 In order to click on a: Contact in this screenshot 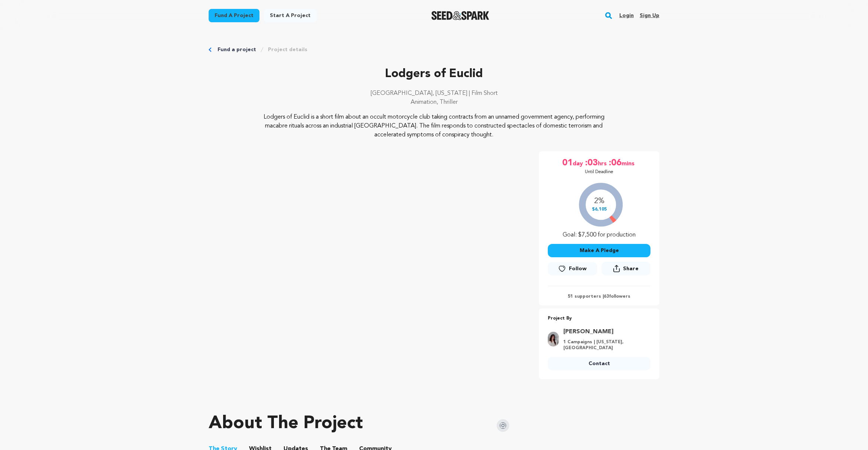, I will do `click(599, 364)`.